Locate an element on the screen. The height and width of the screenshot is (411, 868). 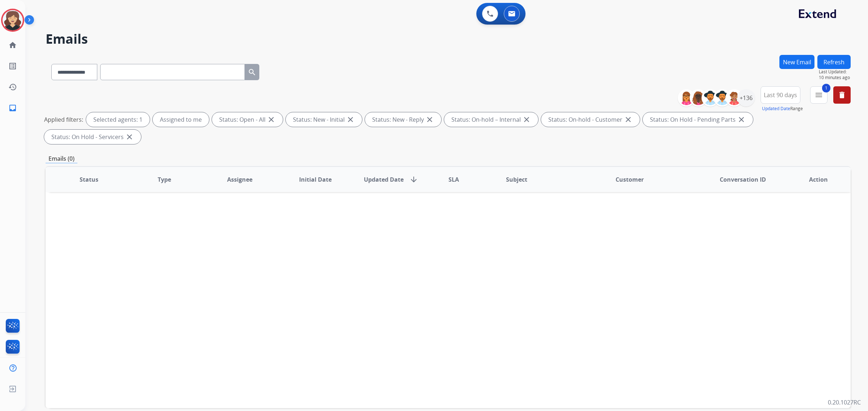
mat-icon: search is located at coordinates (252, 72).